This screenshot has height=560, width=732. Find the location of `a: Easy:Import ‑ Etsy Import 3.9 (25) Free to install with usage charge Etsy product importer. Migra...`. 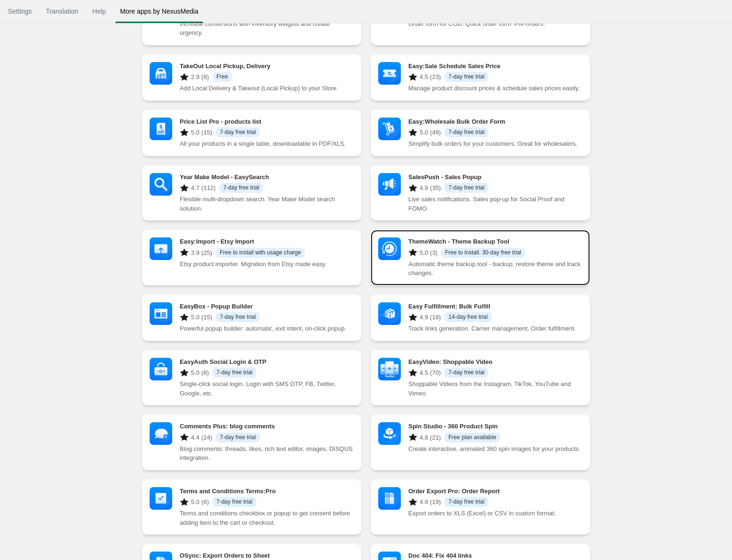

a: Easy:Import ‑ Etsy Import 3.9 (25) Free to install with usage charge Etsy product importer. Migra... is located at coordinates (251, 258).